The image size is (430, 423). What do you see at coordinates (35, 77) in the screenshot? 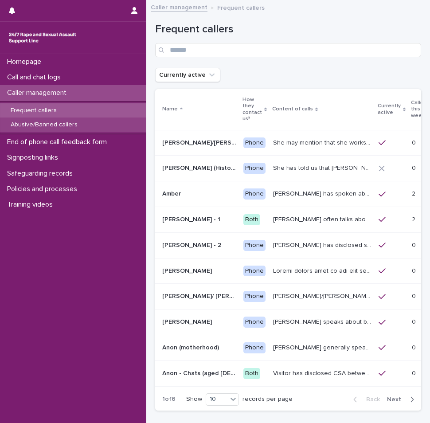
I see `p: Call and chat logs` at bounding box center [35, 77].